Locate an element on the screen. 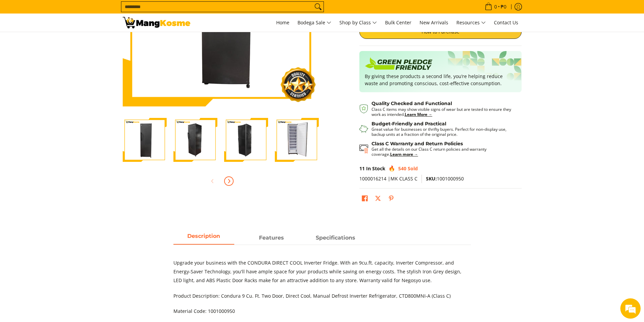 The height and width of the screenshot is (322, 644). p: Great value for businesses or thrifty buyers. Perfect for non-display use, backup units at a frac... is located at coordinates (443, 131).